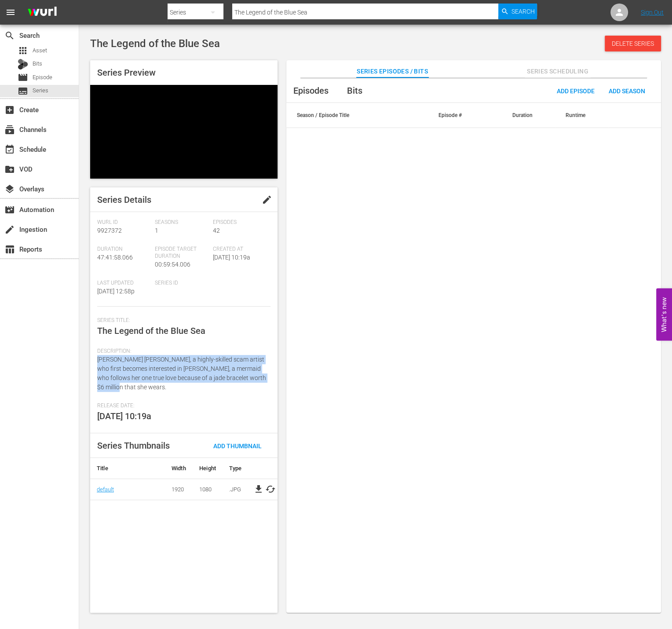  I want to click on span: Series Title:, so click(181, 320).